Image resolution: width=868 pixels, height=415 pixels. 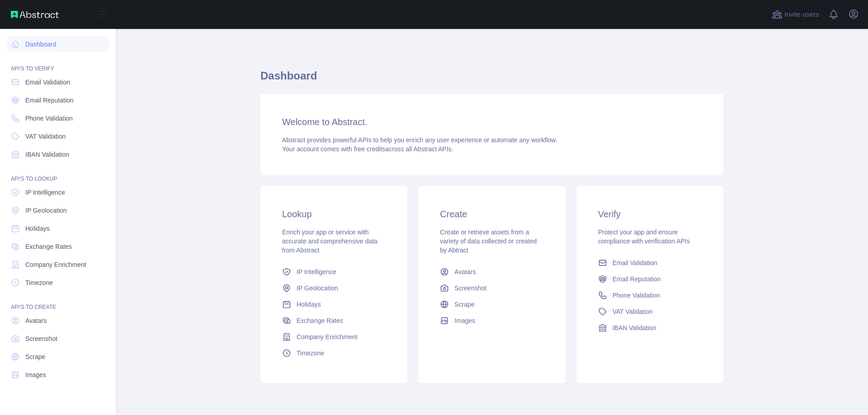 What do you see at coordinates (334, 214) in the screenshot?
I see `h3: Lookup` at bounding box center [334, 214].